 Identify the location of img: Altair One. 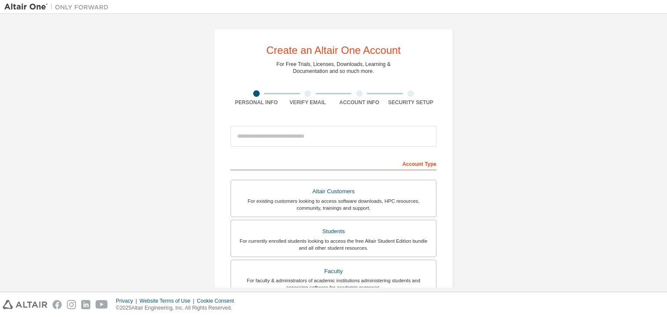
(59, 7).